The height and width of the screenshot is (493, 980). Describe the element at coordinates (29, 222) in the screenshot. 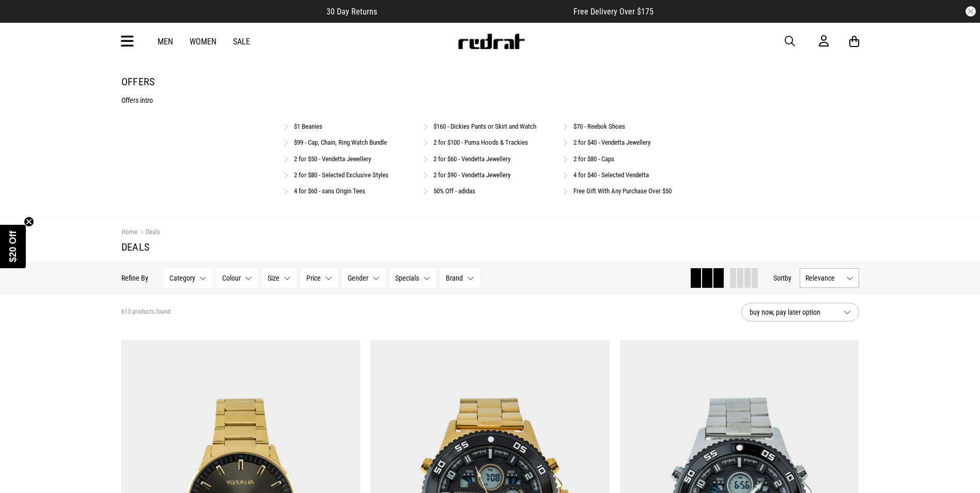

I see `button: Close teaser` at that location.